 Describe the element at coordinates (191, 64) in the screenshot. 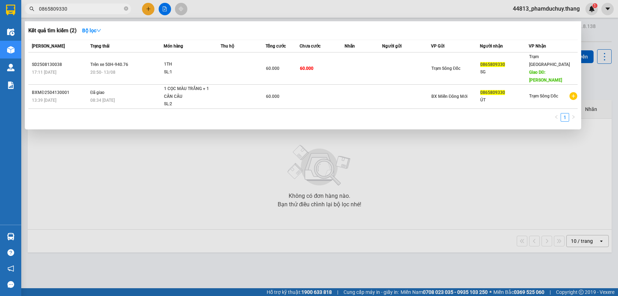

I see `div: 1TH` at that location.